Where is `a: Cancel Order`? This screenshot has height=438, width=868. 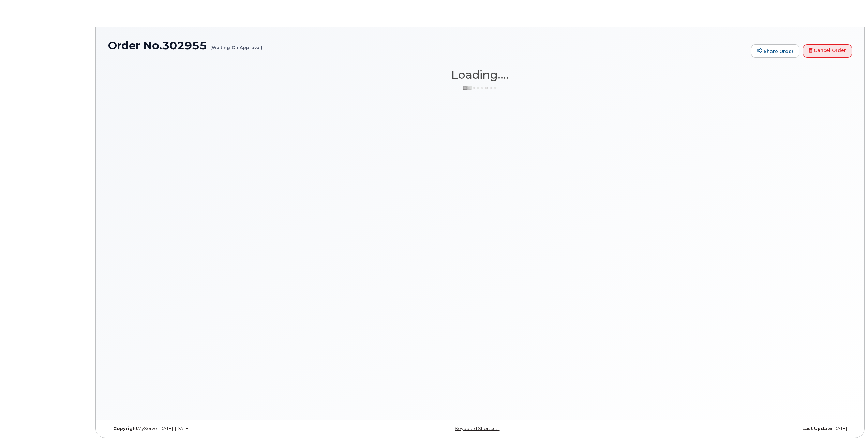 a: Cancel Order is located at coordinates (828, 51).